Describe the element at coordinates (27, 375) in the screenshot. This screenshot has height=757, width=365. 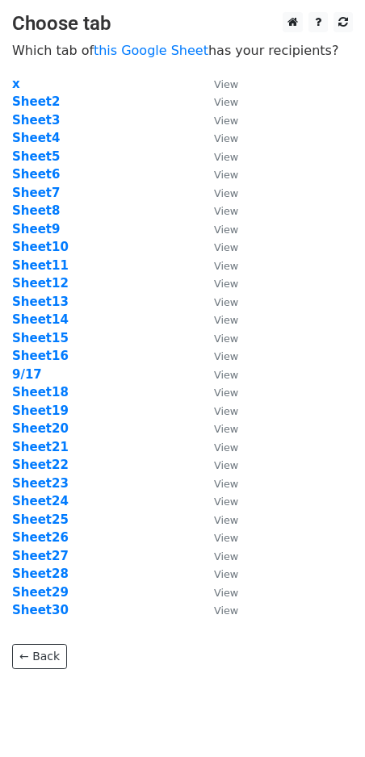
I see `strong: 9/17` at that location.